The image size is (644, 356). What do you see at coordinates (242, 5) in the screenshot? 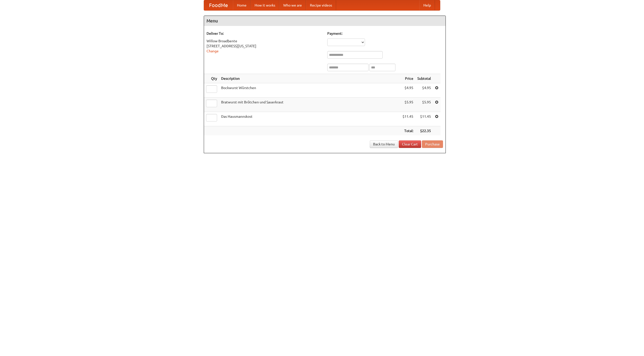
I see `a: Home` at bounding box center [242, 5].